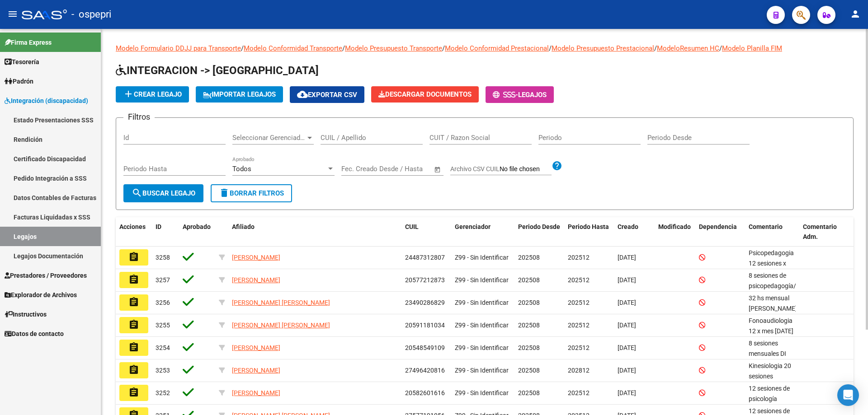 Image resolution: width=868 pixels, height=415 pixels. I want to click on span: 20548549109, so click(425, 348).